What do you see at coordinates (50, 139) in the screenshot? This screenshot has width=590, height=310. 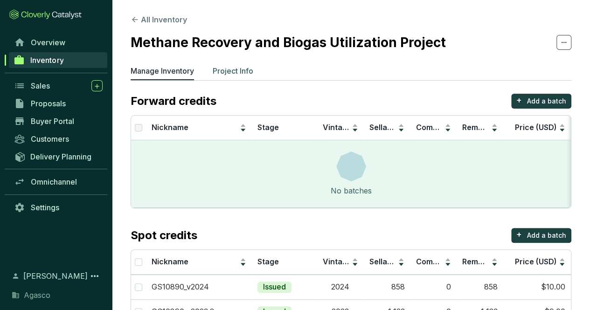 I see `span: Customers` at bounding box center [50, 139].